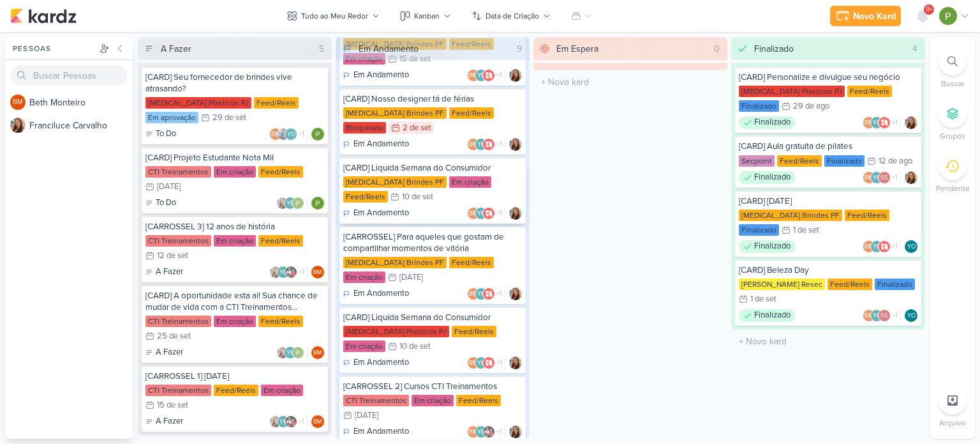 This screenshot has width=980, height=444. Describe the element at coordinates (176, 49) in the screenshot. I see `div: A Fazer` at that location.